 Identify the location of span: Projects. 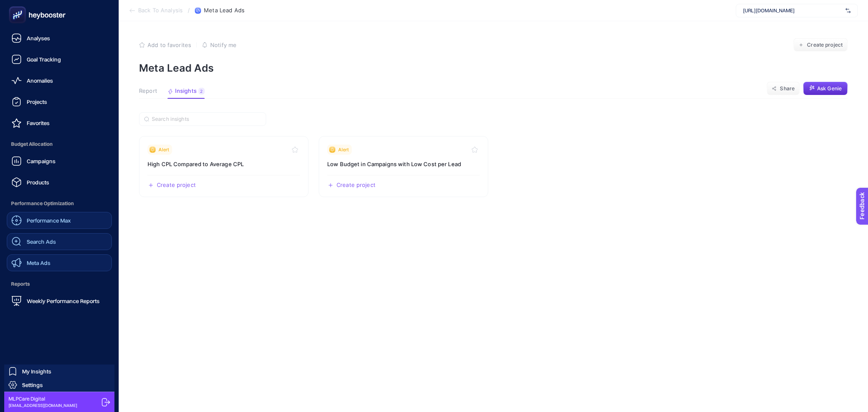
(37, 102).